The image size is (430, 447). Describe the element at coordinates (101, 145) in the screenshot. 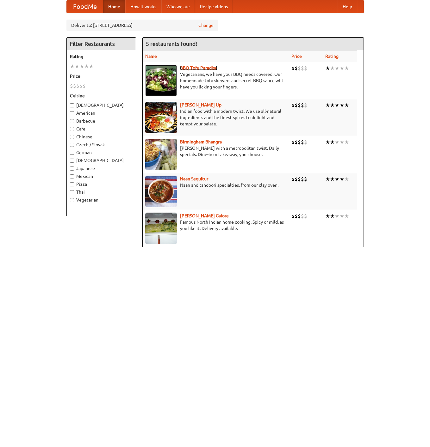

I see `label: Czech / Slovak` at that location.